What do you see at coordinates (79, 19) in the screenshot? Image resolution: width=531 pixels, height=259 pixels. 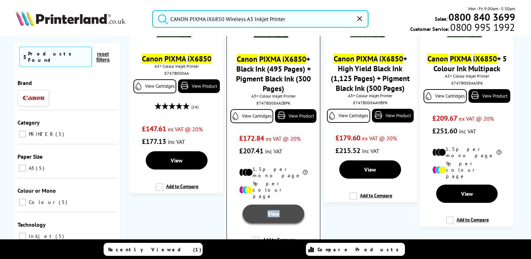 I see `a: Printerland Logo` at bounding box center [79, 19].